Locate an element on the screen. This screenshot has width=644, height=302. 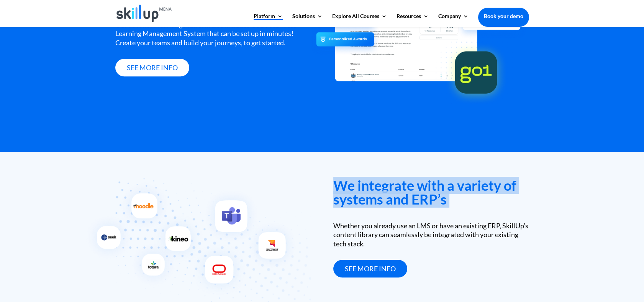
img: Skillup Mena is located at coordinates (144, 13).